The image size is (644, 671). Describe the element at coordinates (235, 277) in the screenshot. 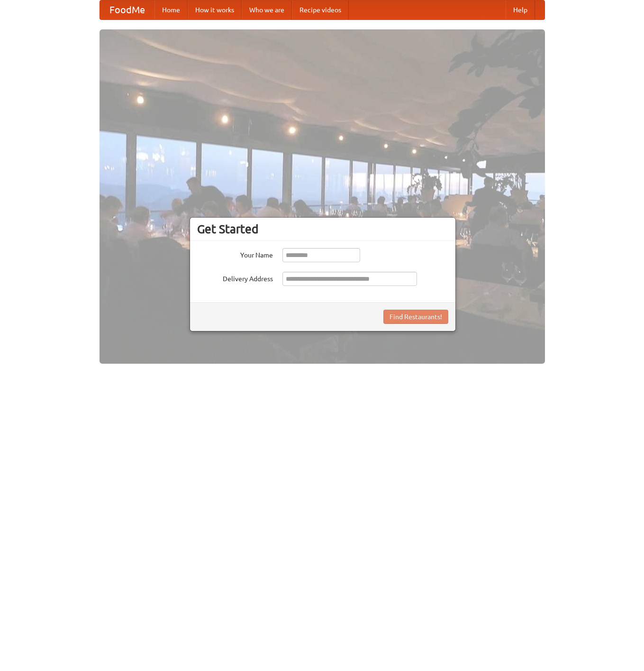

I see `label: Delivery Address` at that location.